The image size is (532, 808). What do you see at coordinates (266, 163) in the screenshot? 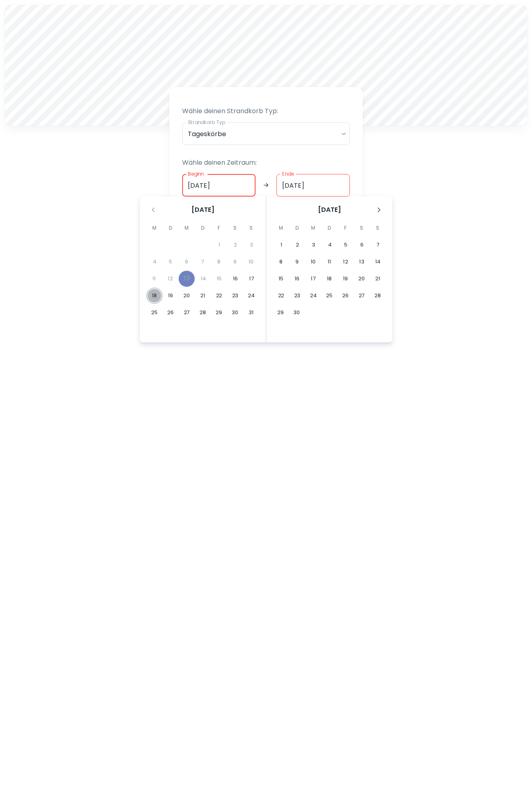
I see `p: Wähle deinen Zeitraum:` at bounding box center [266, 163].